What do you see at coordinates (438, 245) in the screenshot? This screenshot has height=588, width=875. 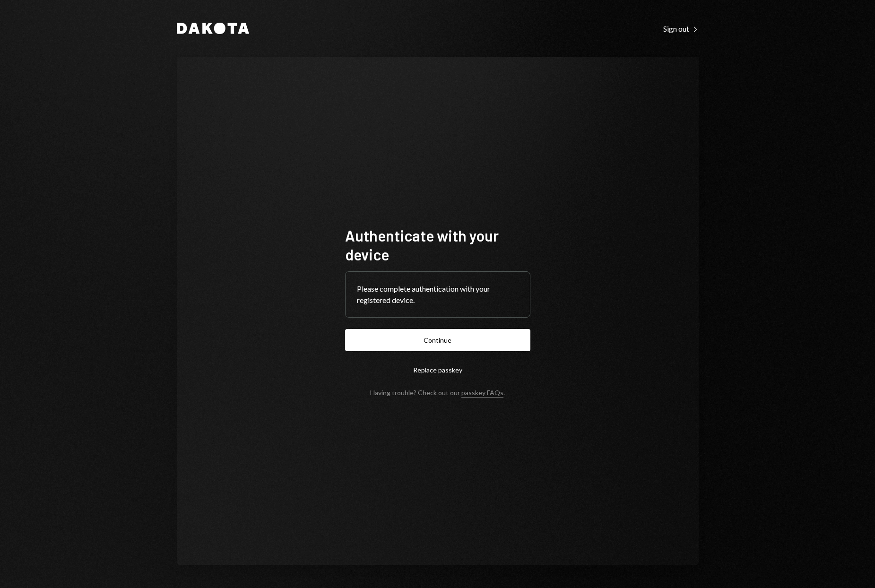 I see `h1: Authenticate with your device` at bounding box center [438, 245].